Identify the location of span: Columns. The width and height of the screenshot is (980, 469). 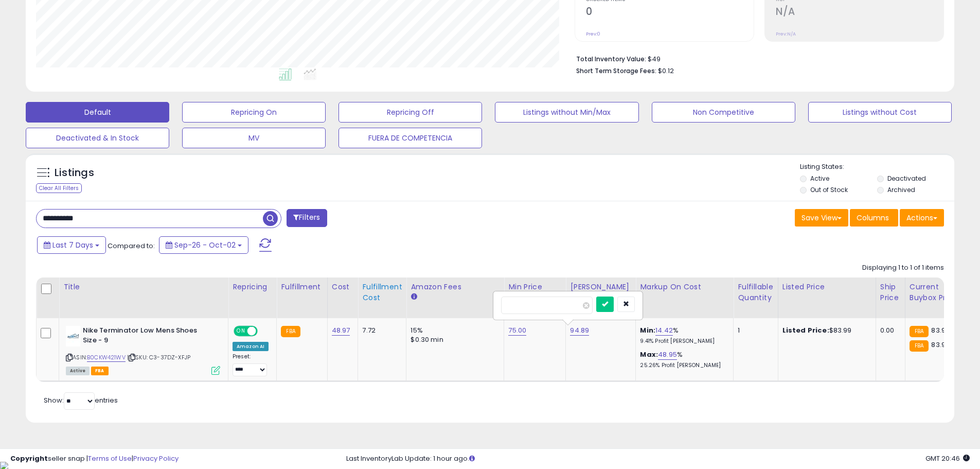
(873, 218).